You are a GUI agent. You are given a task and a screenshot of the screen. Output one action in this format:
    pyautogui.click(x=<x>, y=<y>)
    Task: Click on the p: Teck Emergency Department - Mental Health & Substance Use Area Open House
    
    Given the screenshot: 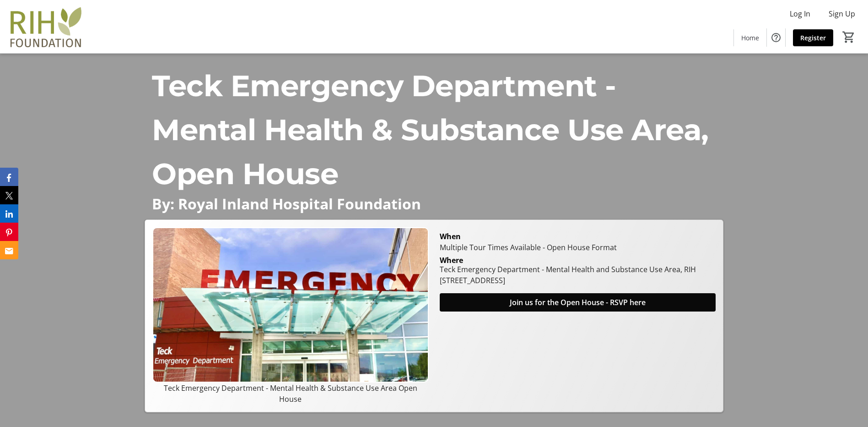 What is the action you would take?
    pyautogui.click(x=290, y=394)
    